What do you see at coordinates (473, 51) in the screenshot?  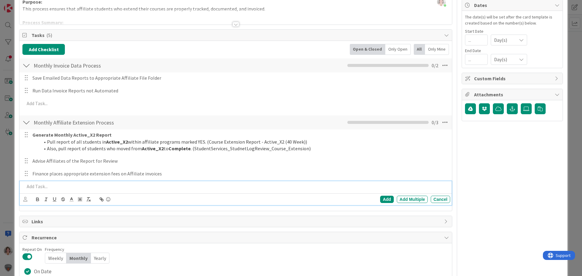 I see `span: End Date` at bounding box center [473, 51].